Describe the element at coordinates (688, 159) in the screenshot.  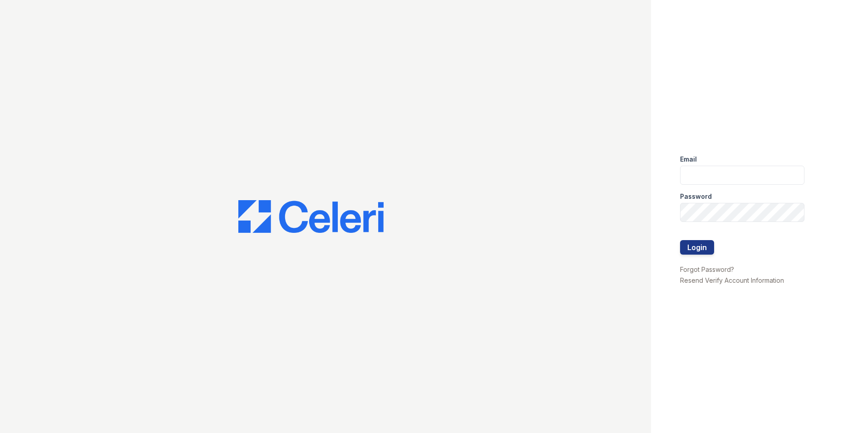
I see `label: Email` at that location.